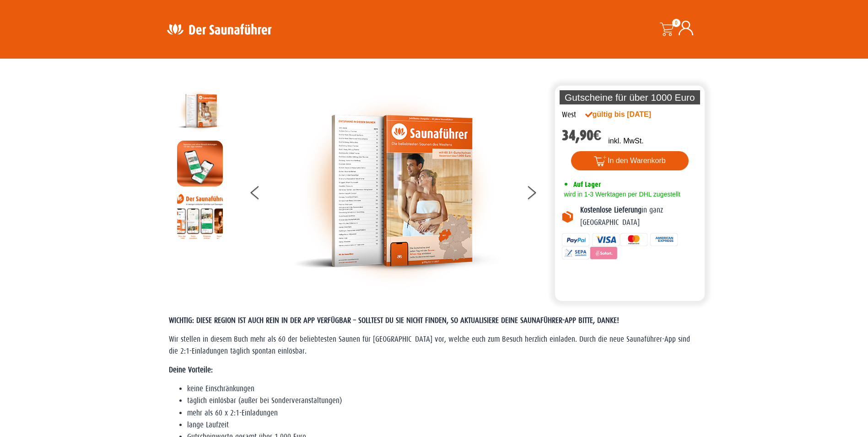 The width and height of the screenshot is (868, 437). What do you see at coordinates (587, 184) in the screenshot?
I see `span: Auf Lager` at bounding box center [587, 184].